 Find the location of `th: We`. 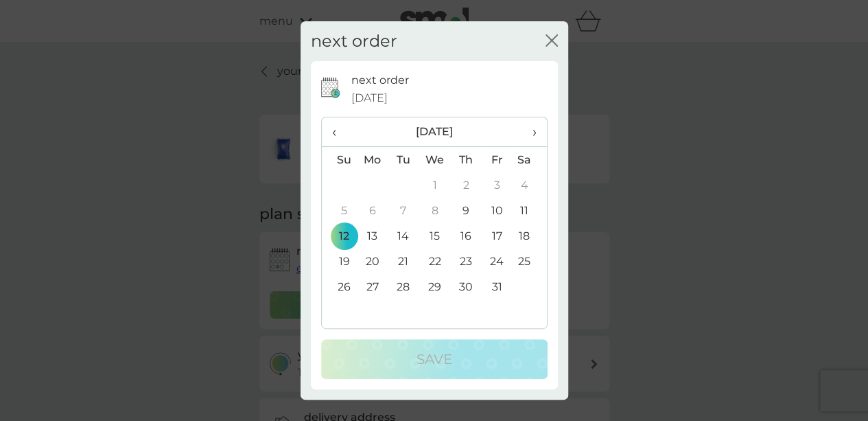

th: We is located at coordinates (434, 160).